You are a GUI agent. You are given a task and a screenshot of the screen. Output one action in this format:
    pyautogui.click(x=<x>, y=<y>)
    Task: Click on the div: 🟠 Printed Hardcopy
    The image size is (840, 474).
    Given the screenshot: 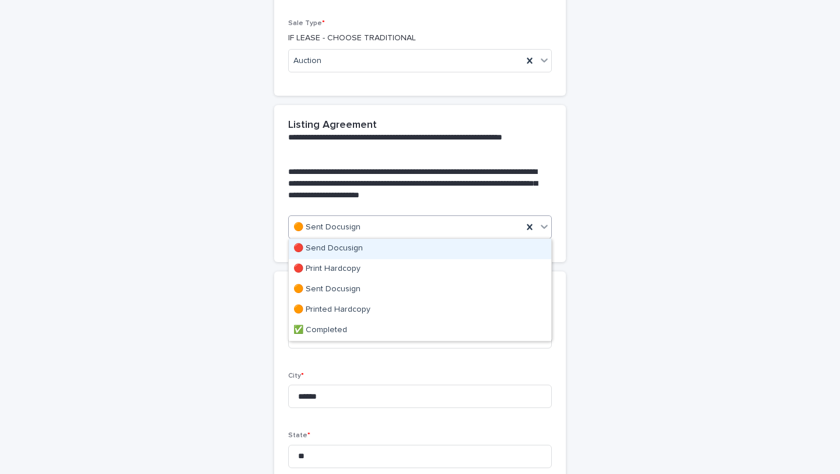 What is the action you would take?
    pyautogui.click(x=420, y=310)
    